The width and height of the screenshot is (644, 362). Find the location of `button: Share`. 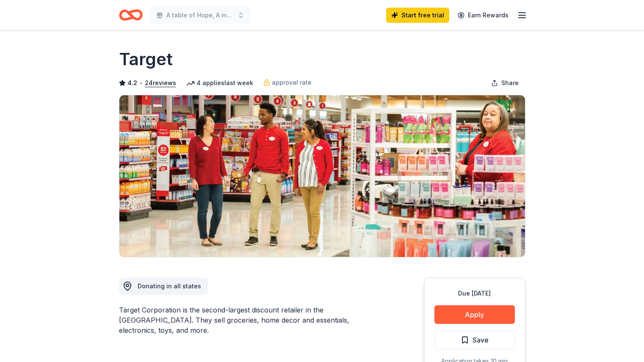

button: Share is located at coordinates (505, 83).